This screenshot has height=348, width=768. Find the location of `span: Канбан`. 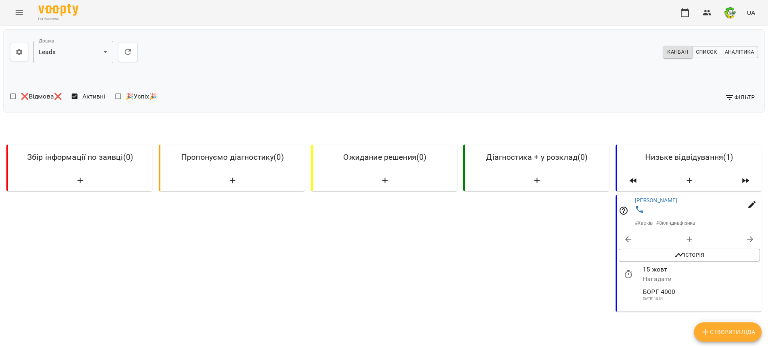

span: Канбан is located at coordinates (678, 52).